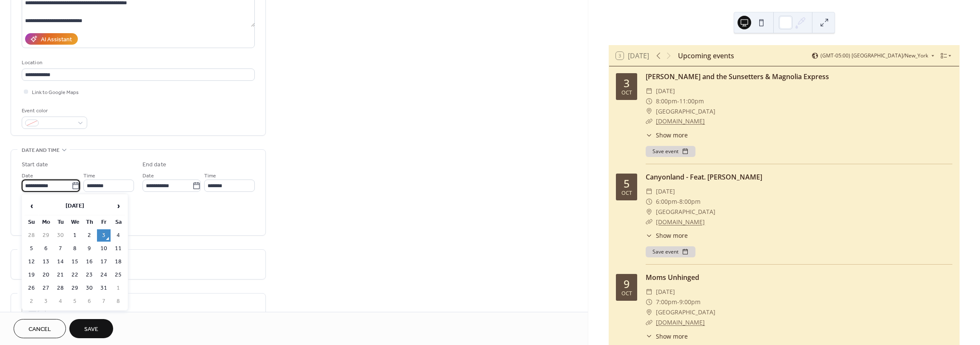 The image size is (980, 345). Describe the element at coordinates (75, 275) in the screenshot. I see `td: 22` at that location.